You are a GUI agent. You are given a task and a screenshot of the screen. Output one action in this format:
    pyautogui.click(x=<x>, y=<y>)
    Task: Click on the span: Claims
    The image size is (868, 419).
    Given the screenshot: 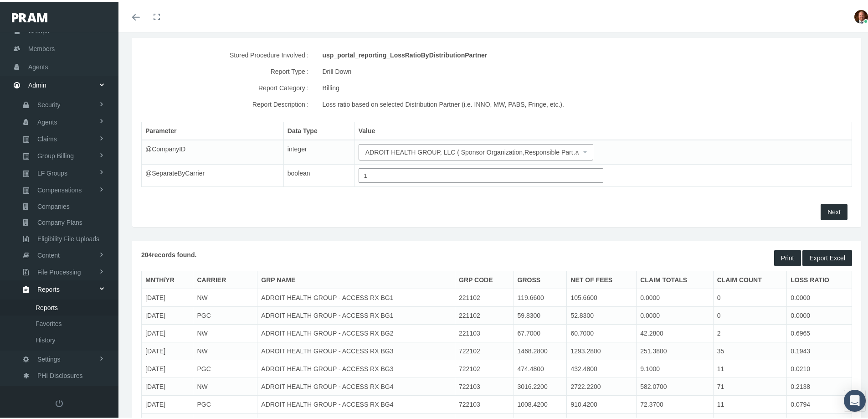 What is the action you would take?
    pyautogui.click(x=47, y=137)
    